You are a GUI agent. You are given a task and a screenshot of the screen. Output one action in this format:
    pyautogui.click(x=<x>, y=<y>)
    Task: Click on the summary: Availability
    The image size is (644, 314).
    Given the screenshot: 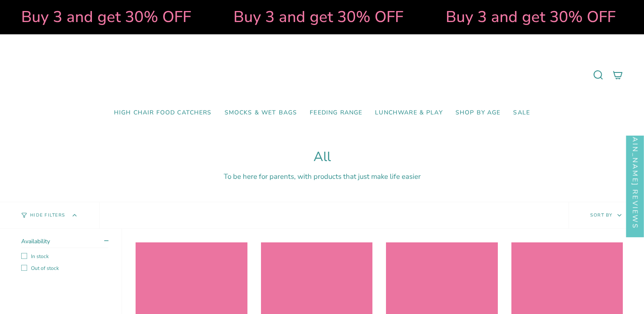 What is the action you would take?
    pyautogui.click(x=65, y=242)
    